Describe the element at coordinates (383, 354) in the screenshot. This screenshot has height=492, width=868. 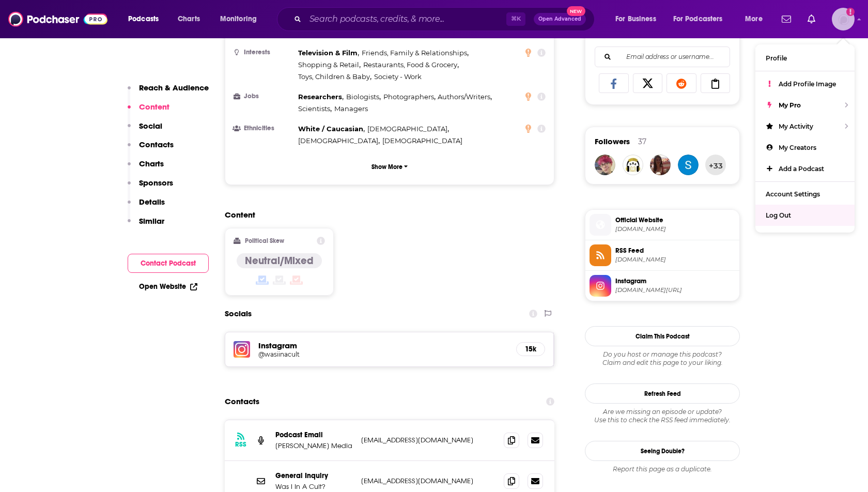
I see `a: @wasiinacult` at that location.